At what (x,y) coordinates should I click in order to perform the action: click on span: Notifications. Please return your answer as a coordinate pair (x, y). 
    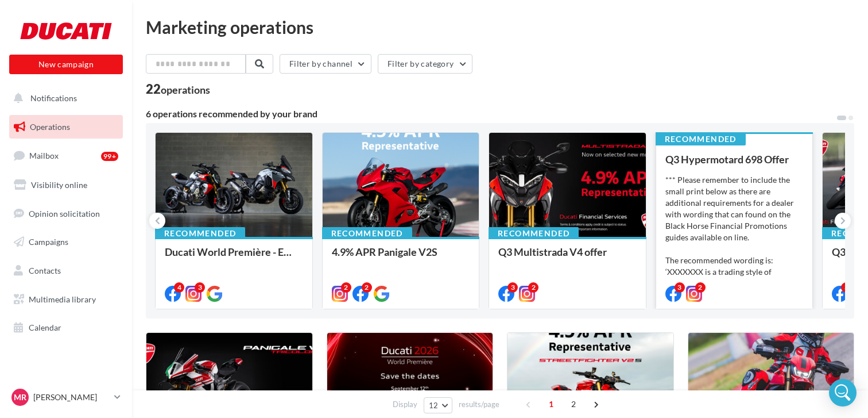
    Looking at the image, I should click on (53, 98).